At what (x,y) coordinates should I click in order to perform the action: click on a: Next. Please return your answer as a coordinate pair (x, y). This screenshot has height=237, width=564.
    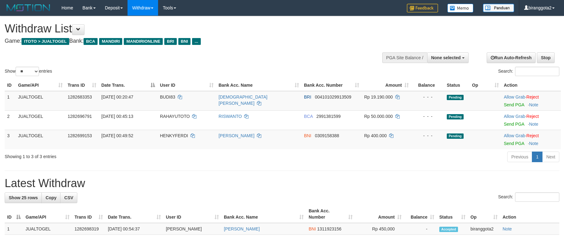
    Looking at the image, I should click on (550, 157).